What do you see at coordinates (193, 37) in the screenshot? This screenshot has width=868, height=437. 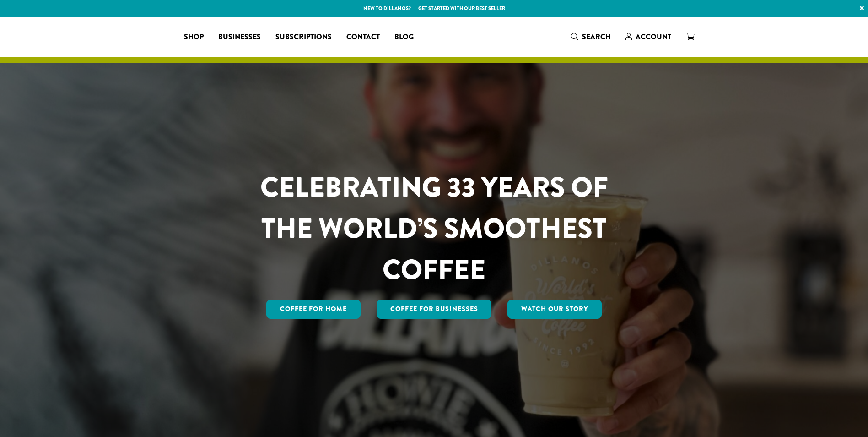 I see `a: Shop` at bounding box center [193, 37].